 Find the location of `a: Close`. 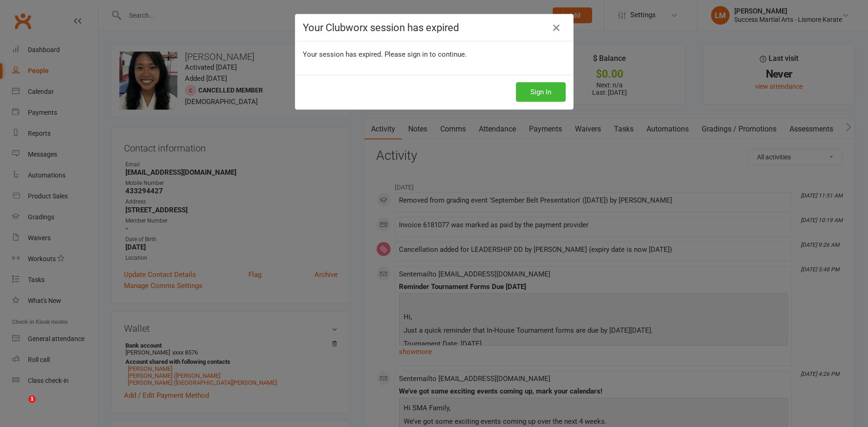

a: Close is located at coordinates (556, 28).